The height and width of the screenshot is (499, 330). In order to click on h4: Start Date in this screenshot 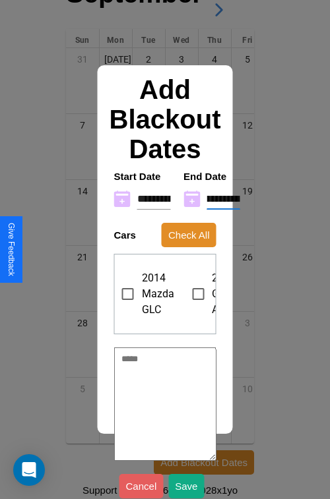, I will do `click(143, 176)`.